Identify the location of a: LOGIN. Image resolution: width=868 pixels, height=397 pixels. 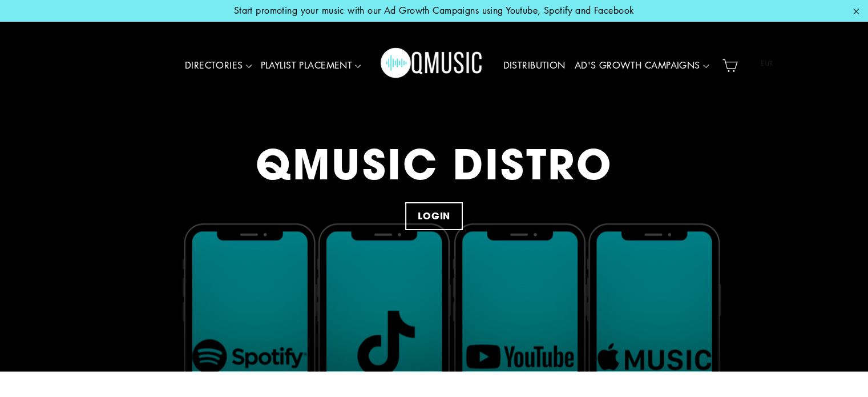
(434, 216).